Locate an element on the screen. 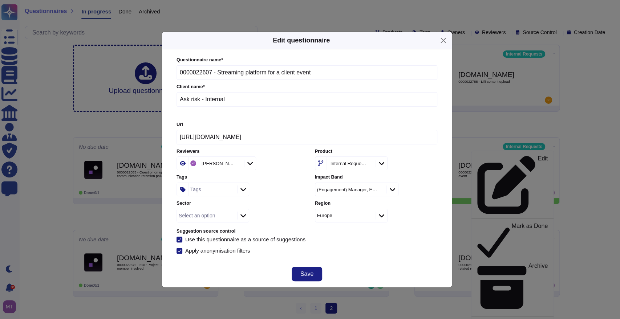  label: Impact Band is located at coordinates (376, 177).